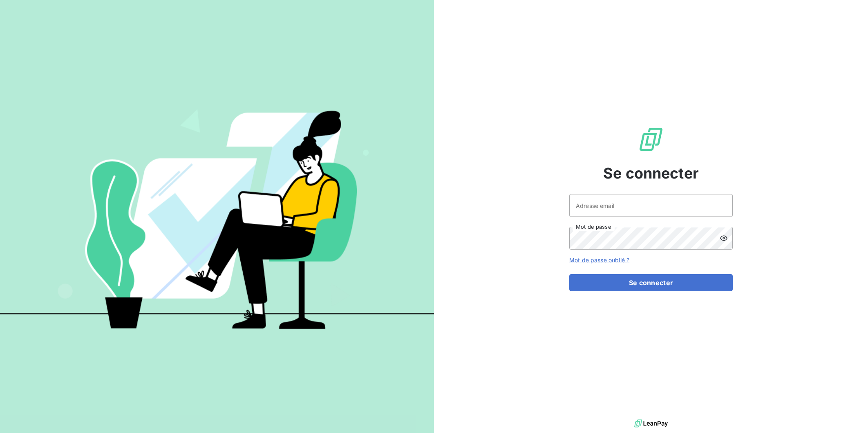 This screenshot has height=433, width=868. Describe the element at coordinates (651, 206) in the screenshot. I see `input: placeholder` at that location.